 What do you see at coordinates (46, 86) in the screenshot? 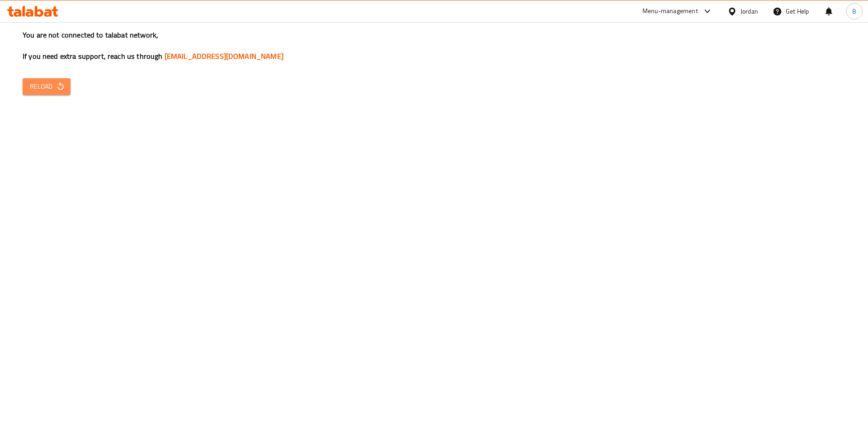
I see `button: Reload` at bounding box center [46, 86].